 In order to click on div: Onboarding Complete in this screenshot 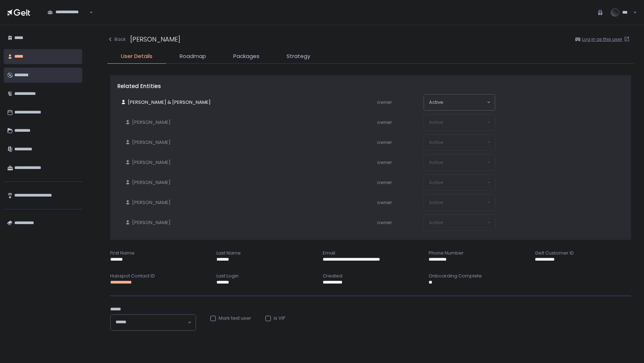, I will do `click(477, 276)`.